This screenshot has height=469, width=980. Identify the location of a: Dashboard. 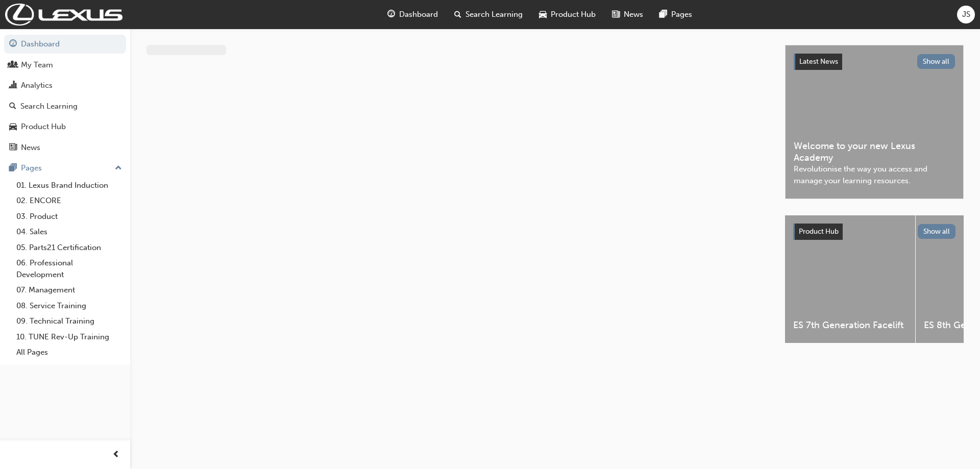
(65, 44).